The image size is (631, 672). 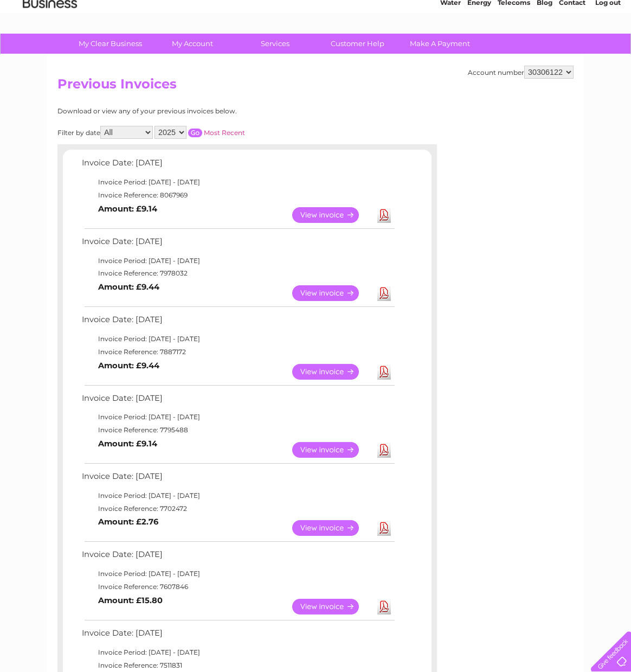 What do you see at coordinates (50, 45) in the screenshot?
I see `img: logo.png` at bounding box center [50, 45].